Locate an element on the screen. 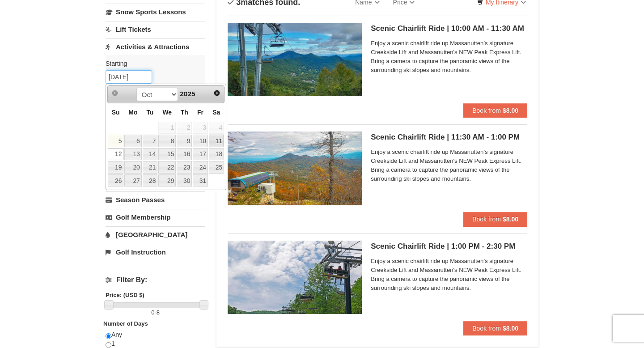  span: Monday is located at coordinates (133, 112).